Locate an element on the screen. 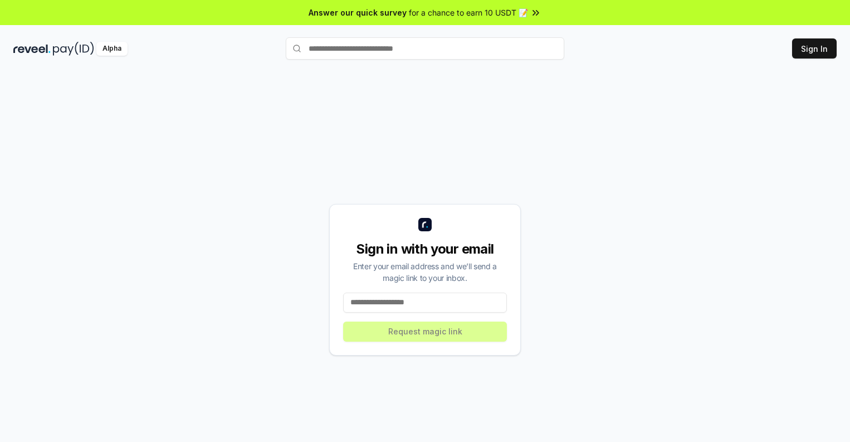 The width and height of the screenshot is (850, 442). img: pay_id is located at coordinates (74, 48).